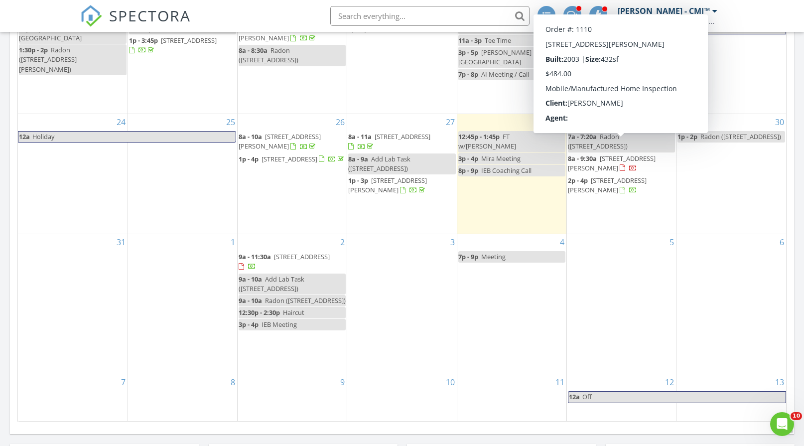 This screenshot has width=804, height=446. I want to click on td: Go to September 2, 2025, so click(293, 304).